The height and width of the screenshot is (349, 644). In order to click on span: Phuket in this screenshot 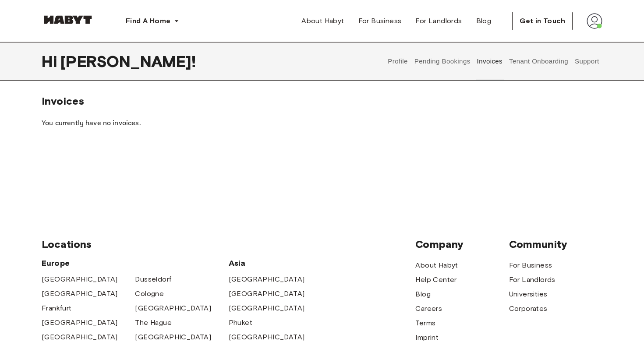, I will do `click(240, 322)`.